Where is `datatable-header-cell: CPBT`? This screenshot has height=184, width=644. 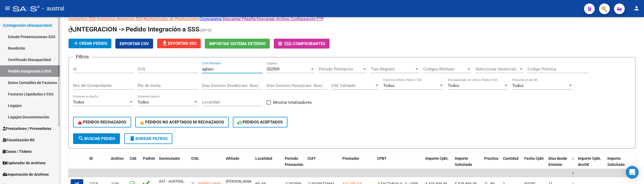 datatable-header-cell: CPBT is located at coordinates (399, 165).